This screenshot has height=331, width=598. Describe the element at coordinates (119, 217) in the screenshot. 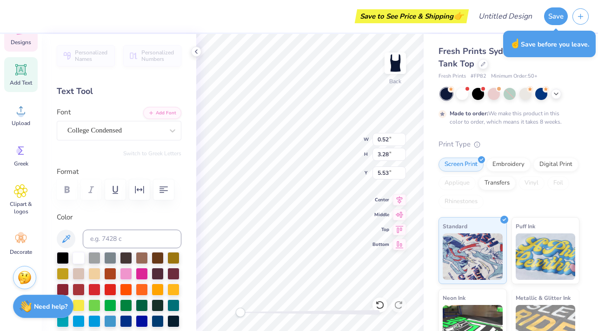

I see `label: Color` at that location.